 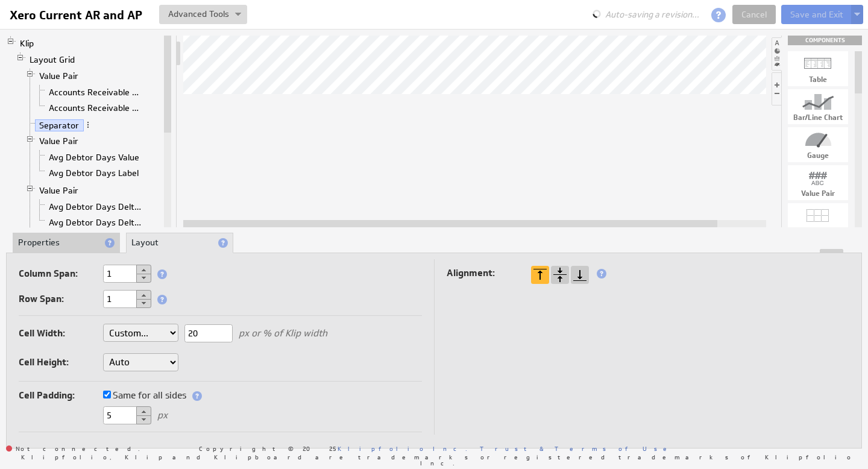 What do you see at coordinates (61, 334) in the screenshot?
I see `label: Cell Width:` at bounding box center [61, 334].